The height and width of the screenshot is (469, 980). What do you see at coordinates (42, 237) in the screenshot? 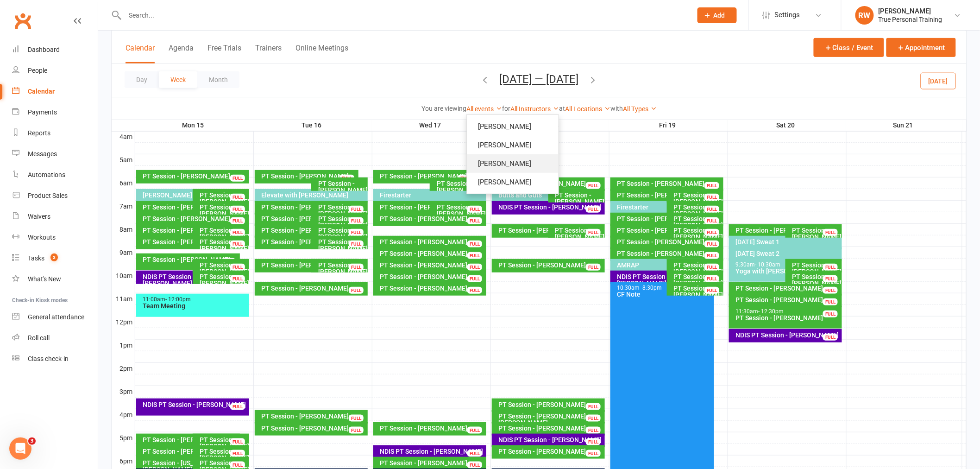
I see `div: Workouts` at bounding box center [42, 237].